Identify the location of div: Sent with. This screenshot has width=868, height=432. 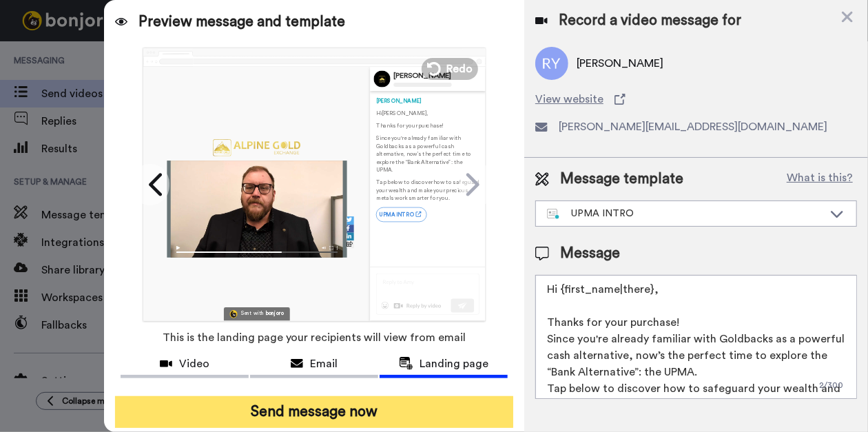
(252, 314).